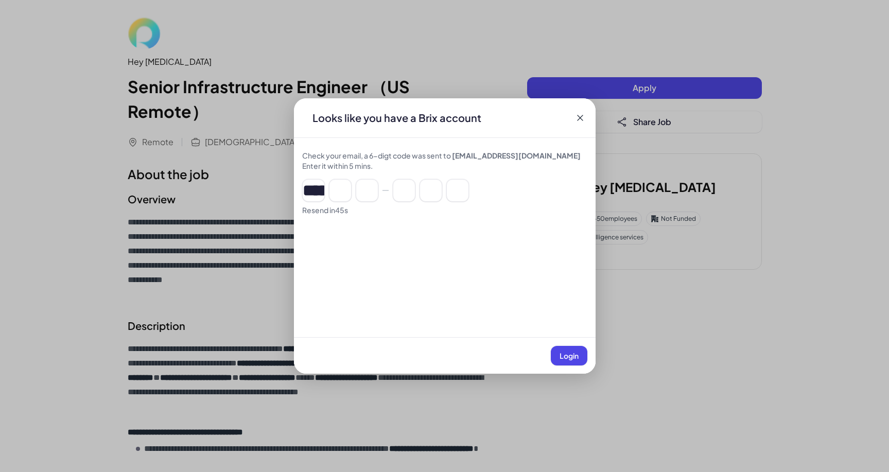 The width and height of the screenshot is (889, 472). What do you see at coordinates (445, 210) in the screenshot?
I see `div: Resend in 45 s` at bounding box center [445, 210].